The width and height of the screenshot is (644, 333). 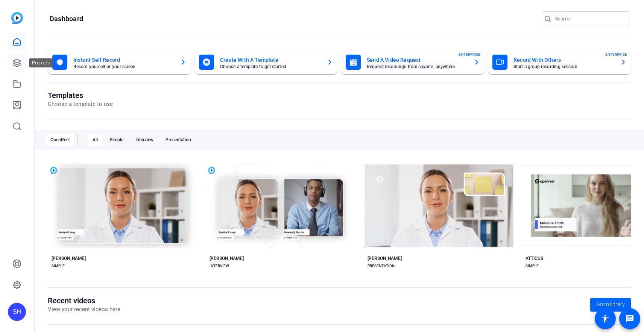 I want to click on mat-card-title: Record With Others, so click(x=564, y=60).